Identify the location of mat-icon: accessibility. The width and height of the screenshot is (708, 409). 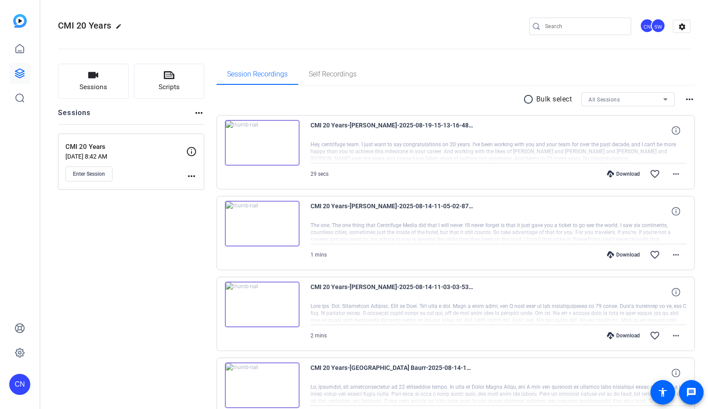
(663, 392).